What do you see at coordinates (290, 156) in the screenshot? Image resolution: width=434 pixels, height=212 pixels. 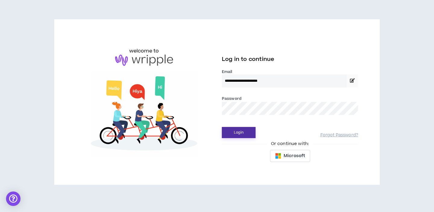 I see `button: Microsoft` at bounding box center [290, 156].